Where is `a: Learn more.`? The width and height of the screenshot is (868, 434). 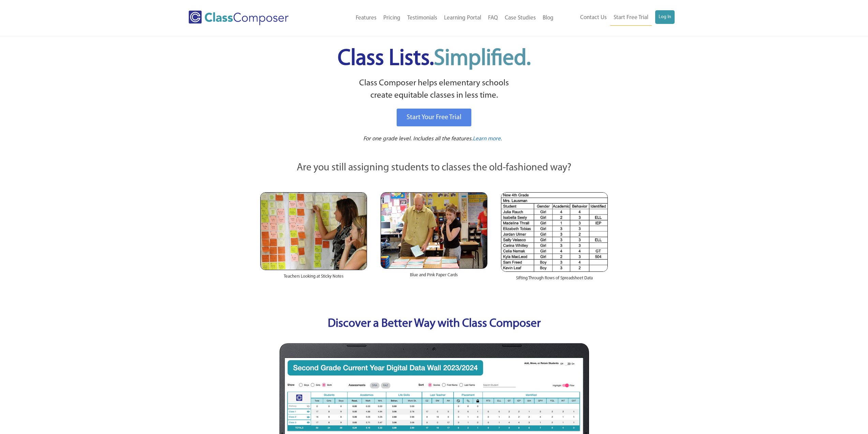 a: Learn more. is located at coordinates (487, 139).